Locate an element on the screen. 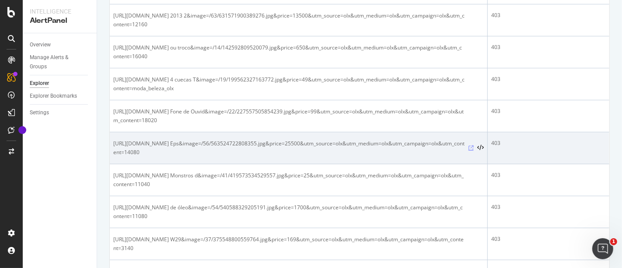 This screenshot has width=622, height=268. div: Settings is located at coordinates (39, 112).